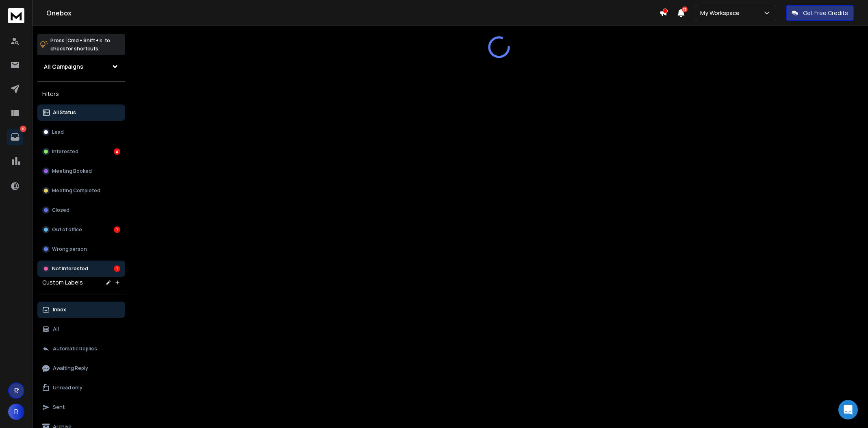 This screenshot has height=428, width=868. What do you see at coordinates (117, 152) in the screenshot?
I see `div: 4` at bounding box center [117, 152].